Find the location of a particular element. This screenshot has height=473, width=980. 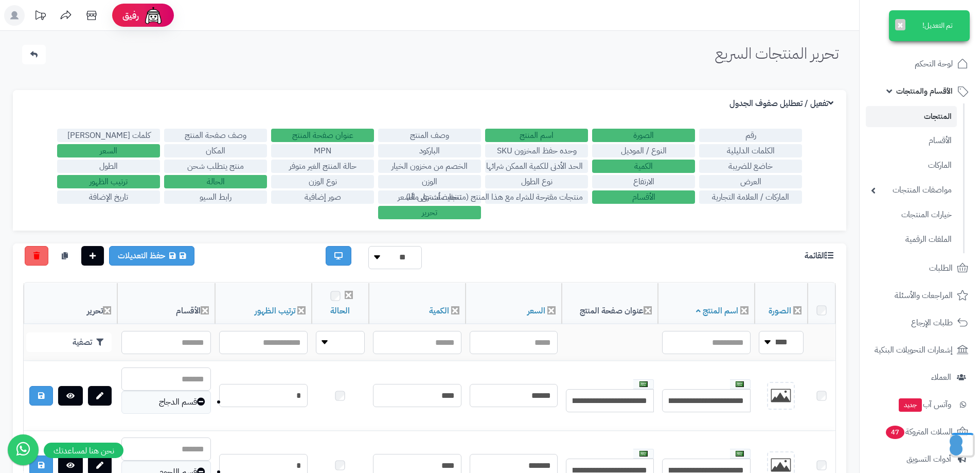

span: الأقسام والمنتجات is located at coordinates (924, 91).